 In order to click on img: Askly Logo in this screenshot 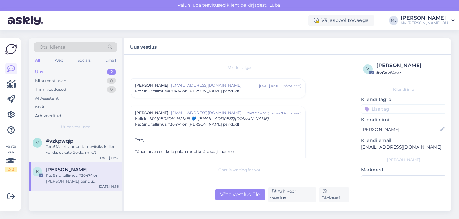, I will do `click(11, 49)`.